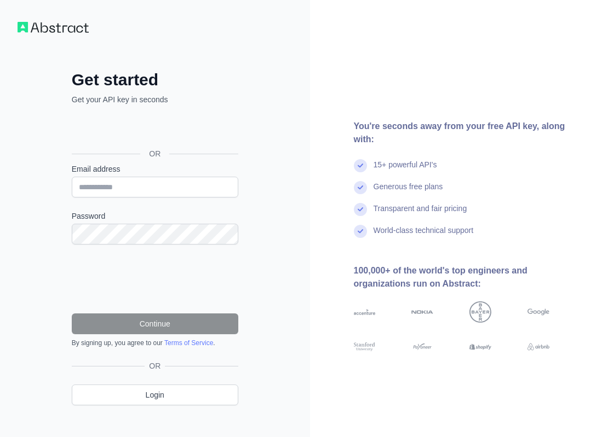 This screenshot has width=602, height=437. What do you see at coordinates (469, 133) in the screenshot?
I see `div: You're seconds away from your free API key, along with:` at bounding box center [469, 133].